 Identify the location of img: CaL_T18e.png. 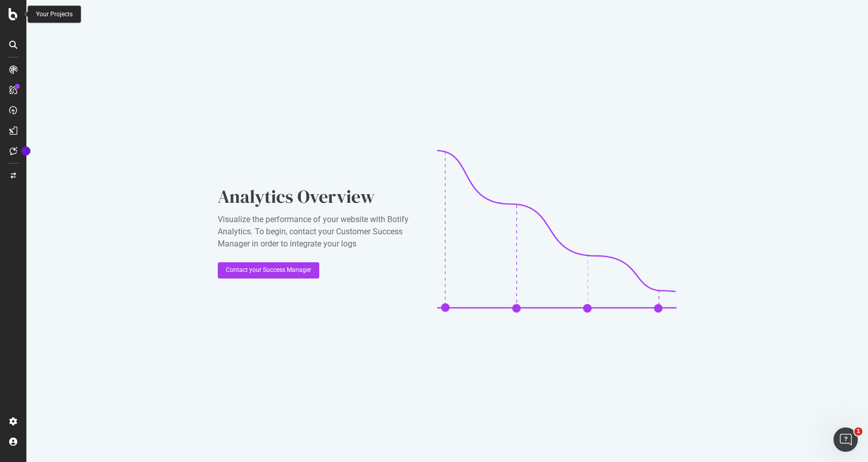
(557, 231).